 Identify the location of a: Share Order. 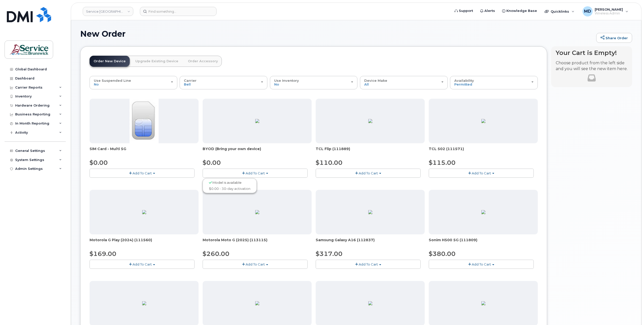
(614, 38).